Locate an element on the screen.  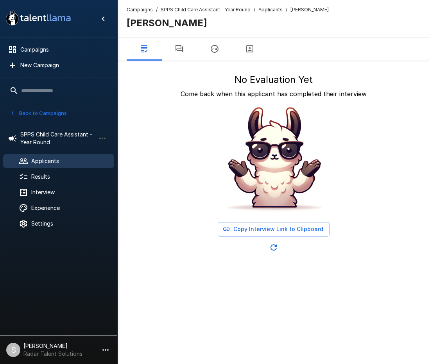
img: Animated document is located at coordinates (274, 160).